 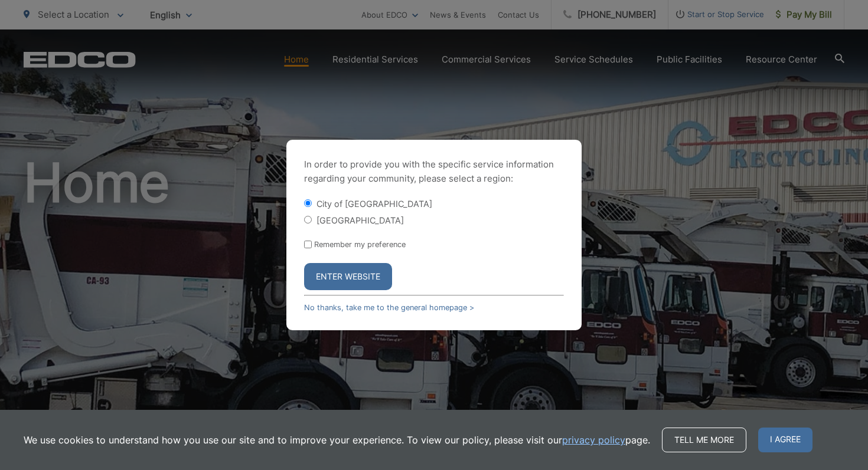 What do you see at coordinates (389, 307) in the screenshot?
I see `a: No thanks, take me to the general homepage >` at bounding box center [389, 307].